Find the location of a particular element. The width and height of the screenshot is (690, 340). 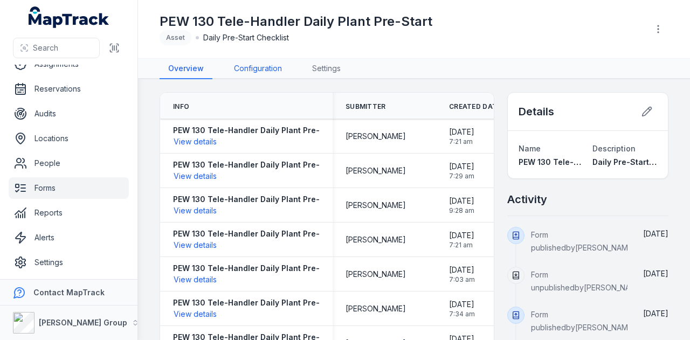

a: People is located at coordinates (68, 163).